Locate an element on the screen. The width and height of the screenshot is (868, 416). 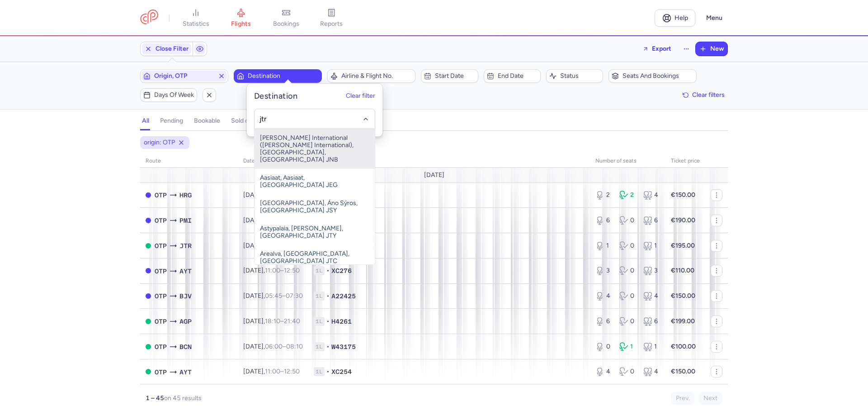
button: New is located at coordinates (711, 49).